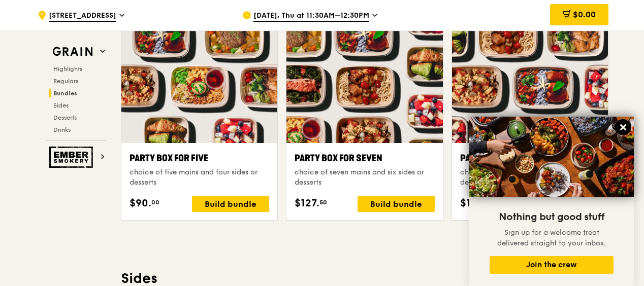  What do you see at coordinates (584, 14) in the screenshot?
I see `span: $0.00` at bounding box center [584, 14].